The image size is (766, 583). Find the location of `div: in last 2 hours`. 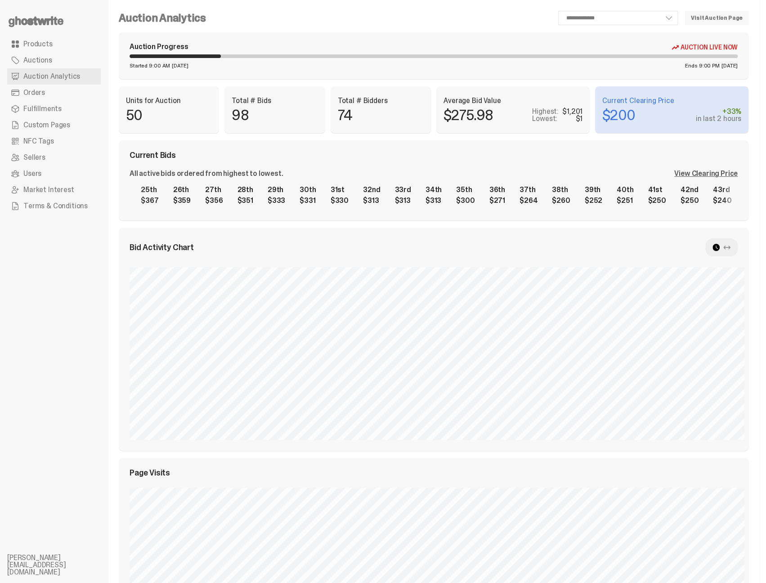

div: in last 2 hours is located at coordinates (719, 119).